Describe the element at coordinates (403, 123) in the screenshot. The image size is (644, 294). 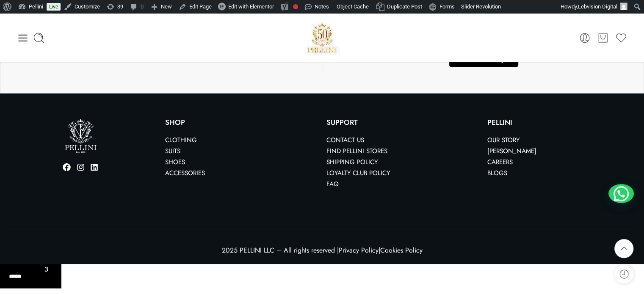
I see `p: SUPPORT` at that location.